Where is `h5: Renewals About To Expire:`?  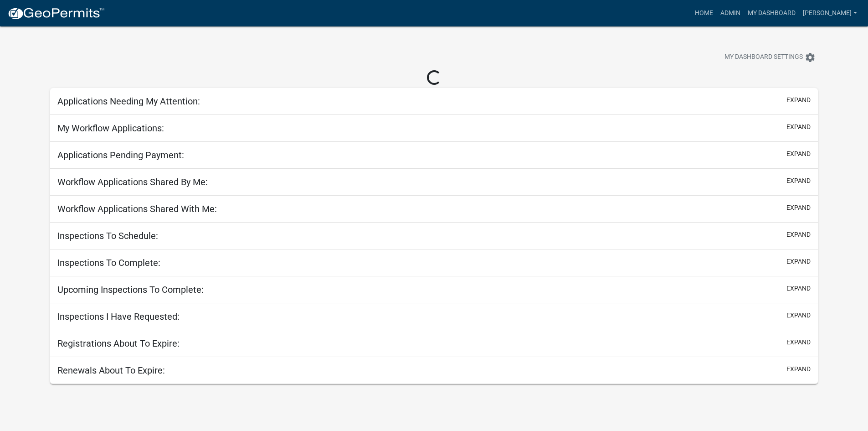 h5: Renewals About To Expire: is located at coordinates (111, 370).